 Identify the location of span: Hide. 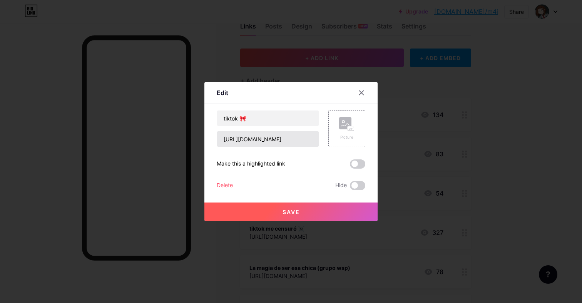
(341, 186).